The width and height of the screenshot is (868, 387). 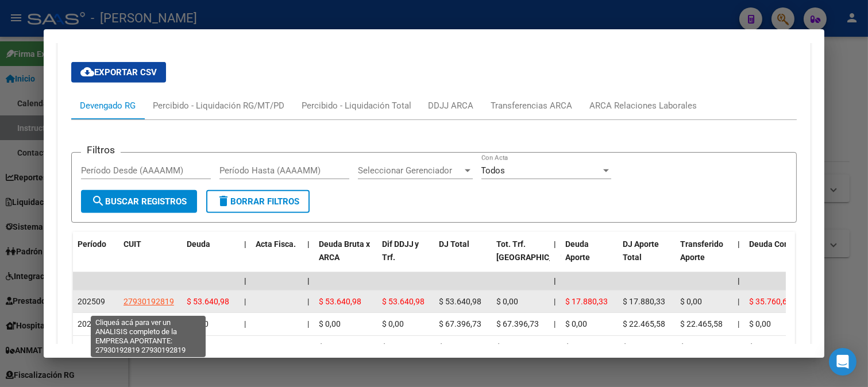 What do you see at coordinates (356, 106) in the screenshot?
I see `div: Percibido - Liquidación Total` at bounding box center [356, 106].